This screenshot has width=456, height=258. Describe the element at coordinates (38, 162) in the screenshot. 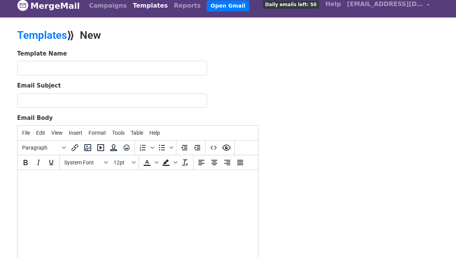

I see `button: Italic` at that location.